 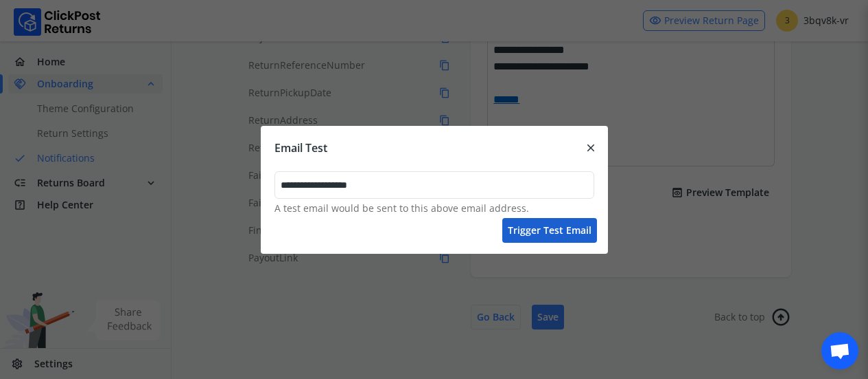 What do you see at coordinates (434, 208) in the screenshot?
I see `p: A test email would be sent to this above email address.` at bounding box center [434, 208].